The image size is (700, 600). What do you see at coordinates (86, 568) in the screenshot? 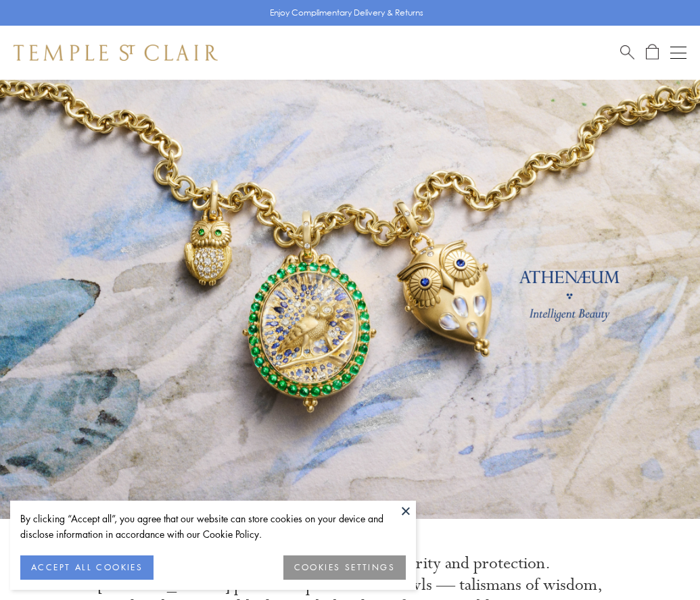
I see `button: ACCEPT ALL COOKIES` at bounding box center [86, 568].